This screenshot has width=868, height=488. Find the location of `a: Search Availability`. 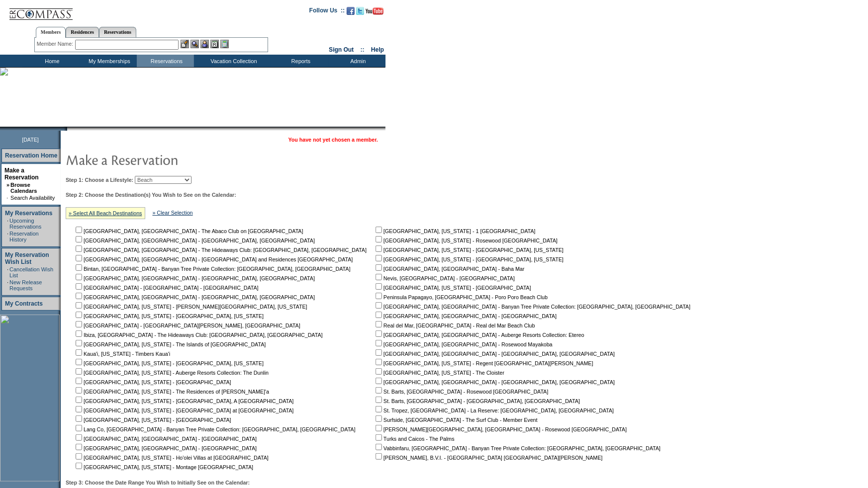

a: Search Availability is located at coordinates (32, 198).